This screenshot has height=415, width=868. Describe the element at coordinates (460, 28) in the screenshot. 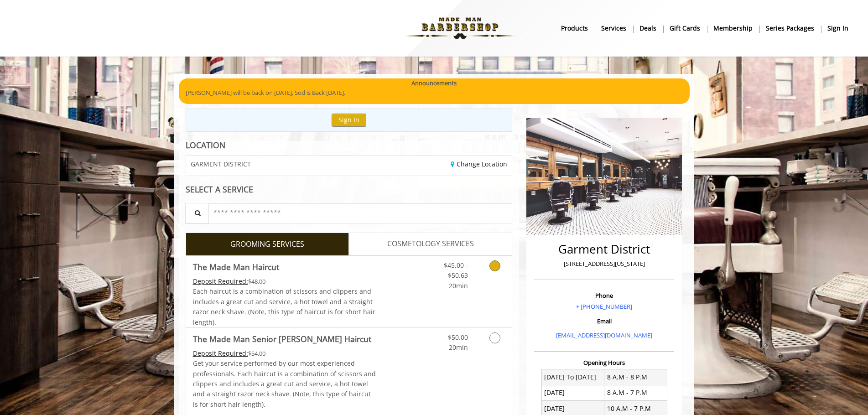

I see `img: Made Man Barbershop logo` at that location.